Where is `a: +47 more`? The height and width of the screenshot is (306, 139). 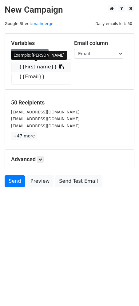 a: +47 more is located at coordinates (24, 136).